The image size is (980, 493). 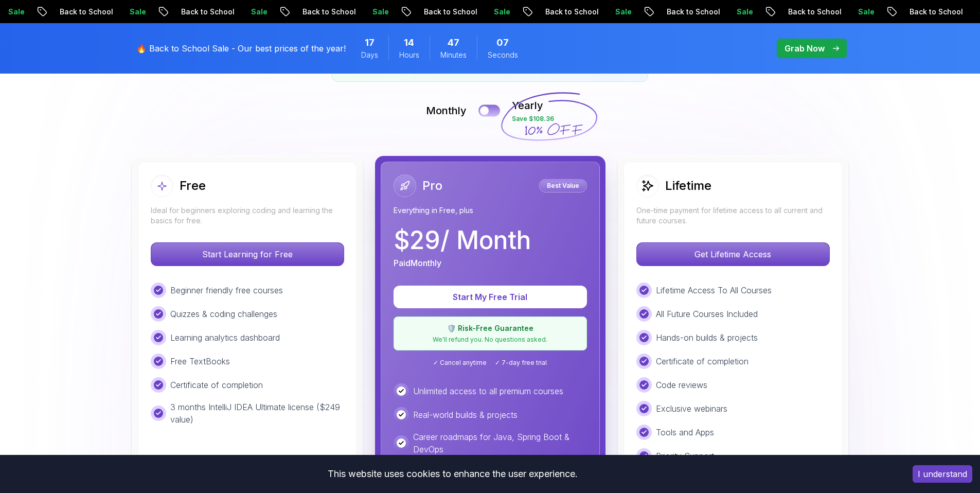 I want to click on span: Minutes, so click(x=453, y=55).